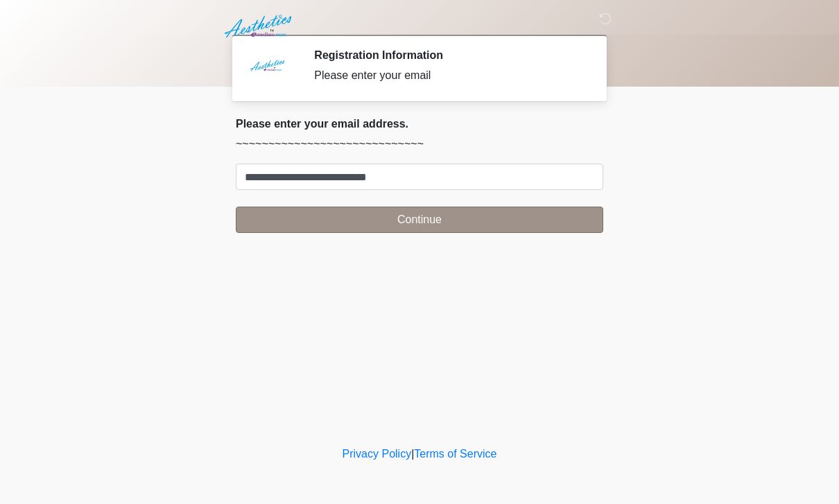 This screenshot has width=839, height=504. I want to click on div: Please enter your email, so click(448, 75).